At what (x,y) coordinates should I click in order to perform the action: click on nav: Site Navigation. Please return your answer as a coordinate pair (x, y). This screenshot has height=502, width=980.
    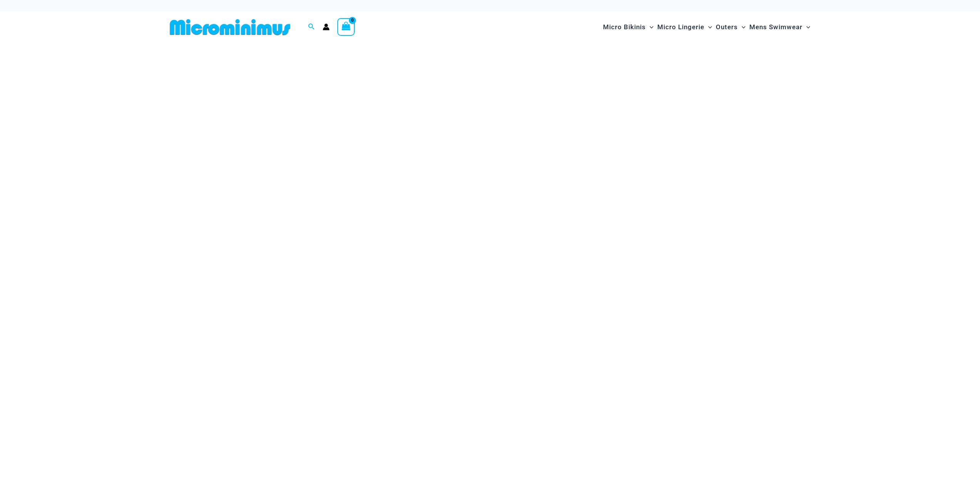
    Looking at the image, I should click on (706, 27).